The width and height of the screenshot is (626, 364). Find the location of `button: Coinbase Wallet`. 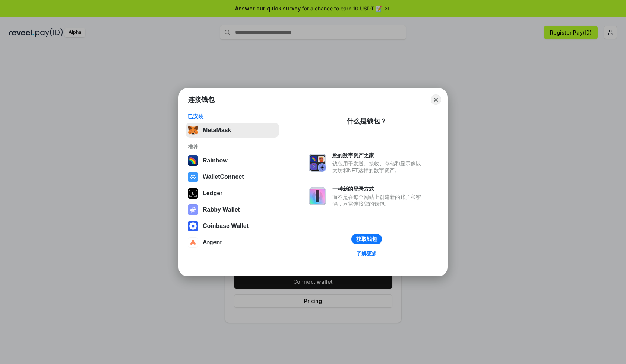

button: Coinbase Wallet is located at coordinates (232, 226).